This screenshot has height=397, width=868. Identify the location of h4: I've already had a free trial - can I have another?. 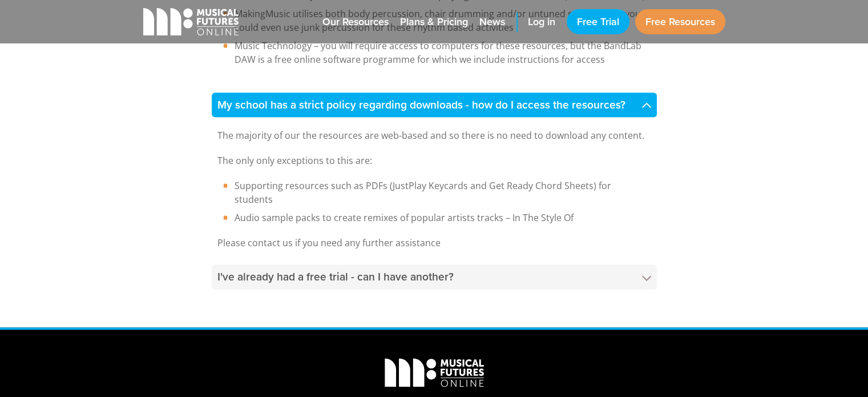
(434, 277).